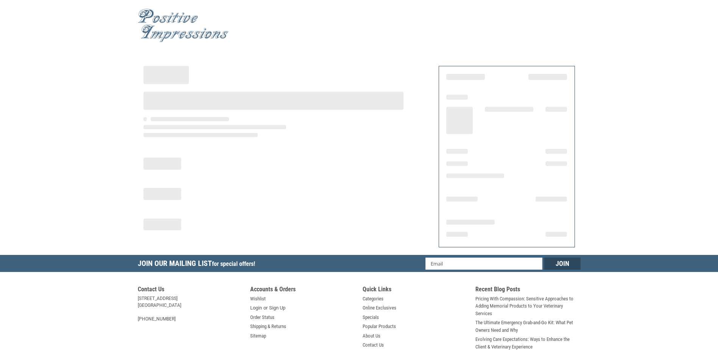 The image size is (718, 350). I want to click on a: Order Status, so click(262, 317).